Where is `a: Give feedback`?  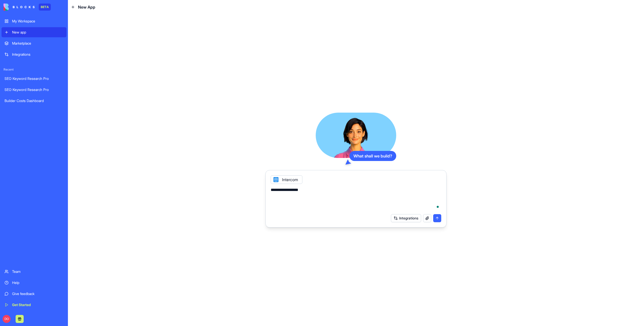
a: Give feedback is located at coordinates (34, 294).